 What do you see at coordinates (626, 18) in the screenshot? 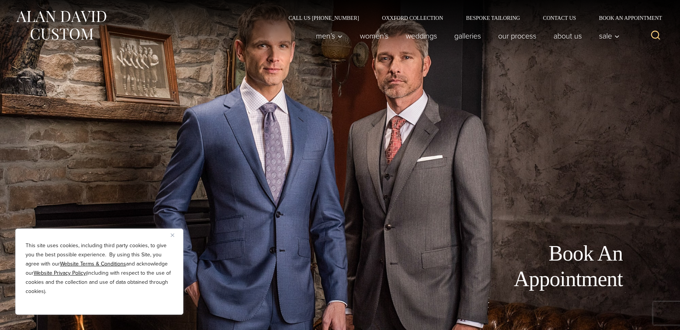
I see `a: Book an Appointment` at bounding box center [626, 18].